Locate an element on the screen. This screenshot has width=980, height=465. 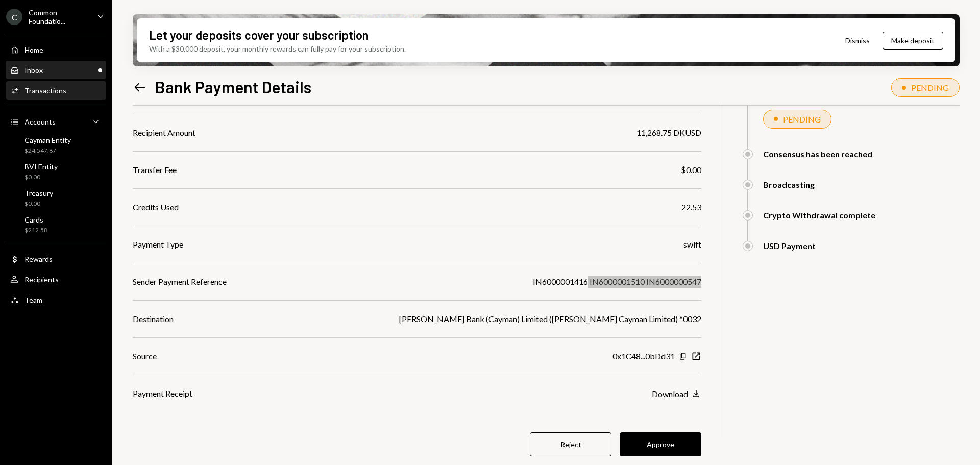
a: Recipients is located at coordinates (56, 279).